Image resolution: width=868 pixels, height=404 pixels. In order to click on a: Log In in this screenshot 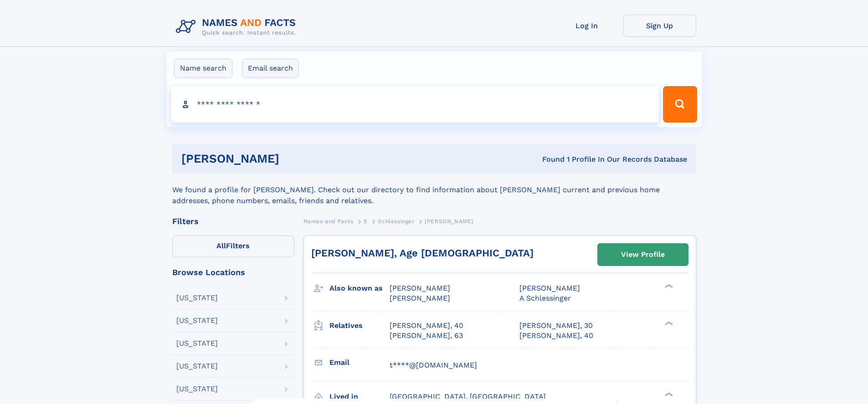, I will do `click(587, 26)`.